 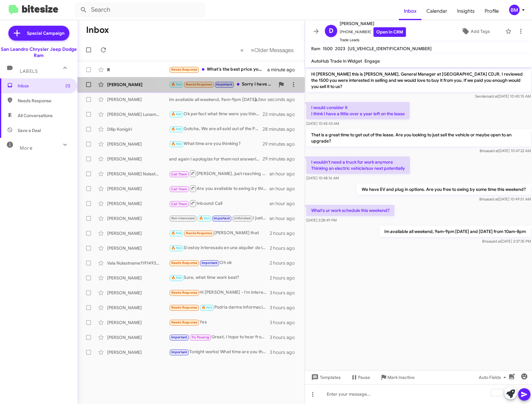 I want to click on span: Inbox, so click(x=44, y=86).